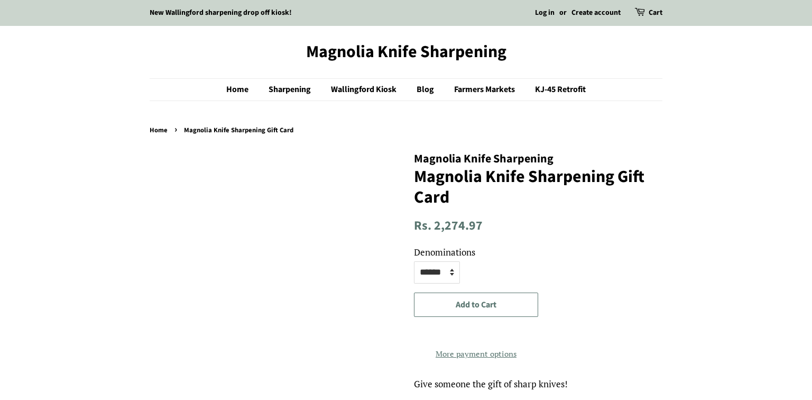  What do you see at coordinates (365, 89) in the screenshot?
I see `a: Wallingford Kiosk` at bounding box center [365, 89].